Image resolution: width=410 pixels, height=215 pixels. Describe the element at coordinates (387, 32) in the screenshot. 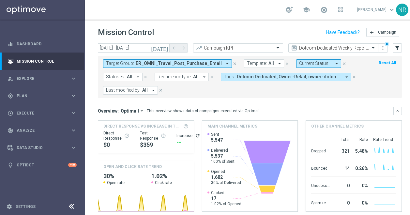

I see `span: Campaign` at that location.